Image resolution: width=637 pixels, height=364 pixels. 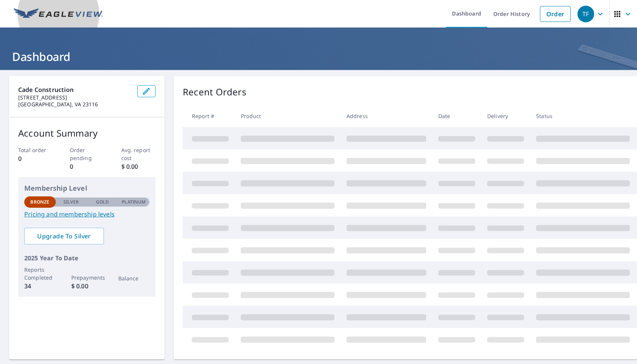 What do you see at coordinates (87, 277) in the screenshot?
I see `p: Prepayments` at bounding box center [87, 277].